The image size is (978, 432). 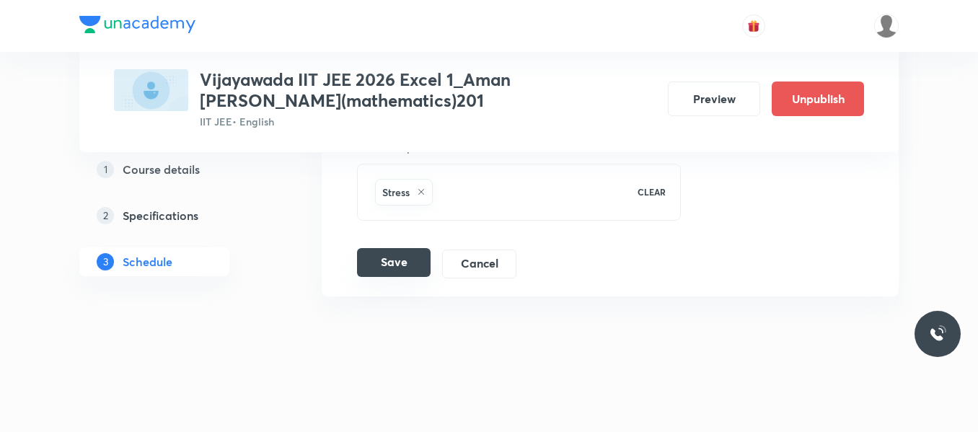 What do you see at coordinates (147, 262) in the screenshot?
I see `h5: Schedule` at bounding box center [147, 262].